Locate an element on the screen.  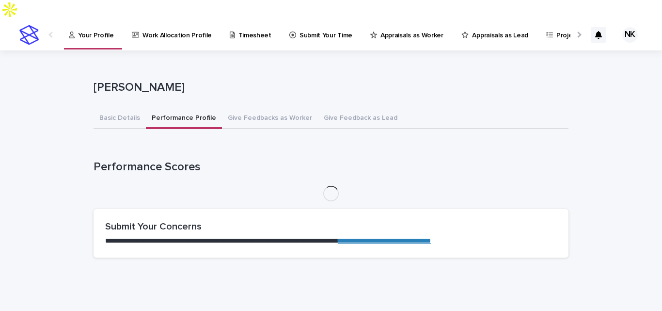
button: Give Feedbacks as Worker is located at coordinates (270, 119).